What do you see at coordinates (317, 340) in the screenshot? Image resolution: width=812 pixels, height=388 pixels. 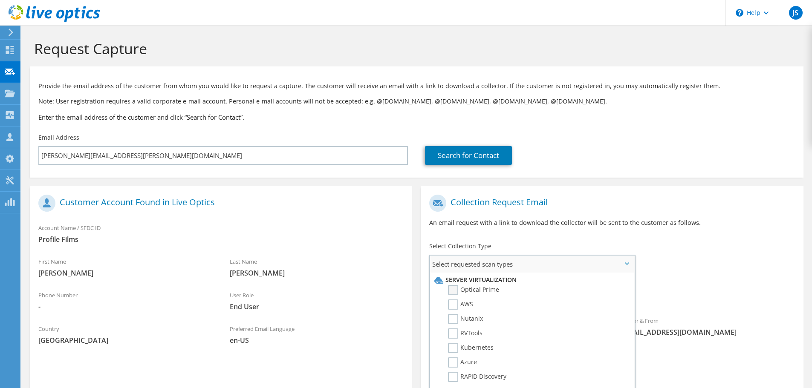 I see `span: en-US` at bounding box center [317, 340].